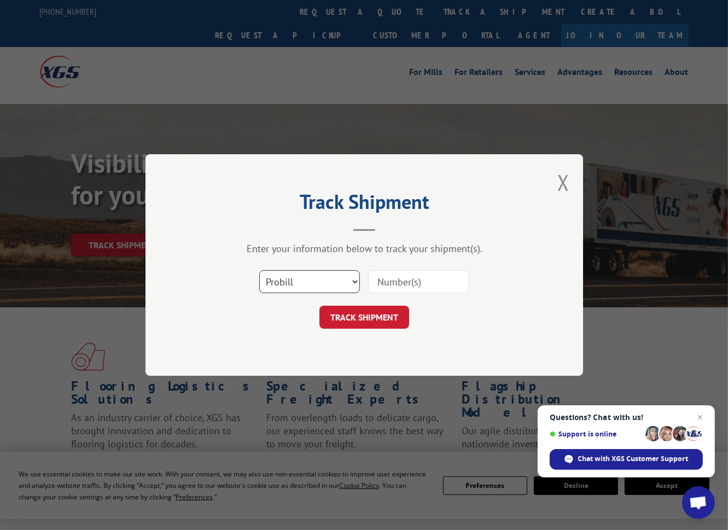  I want to click on div: Open chat, so click(699, 503).